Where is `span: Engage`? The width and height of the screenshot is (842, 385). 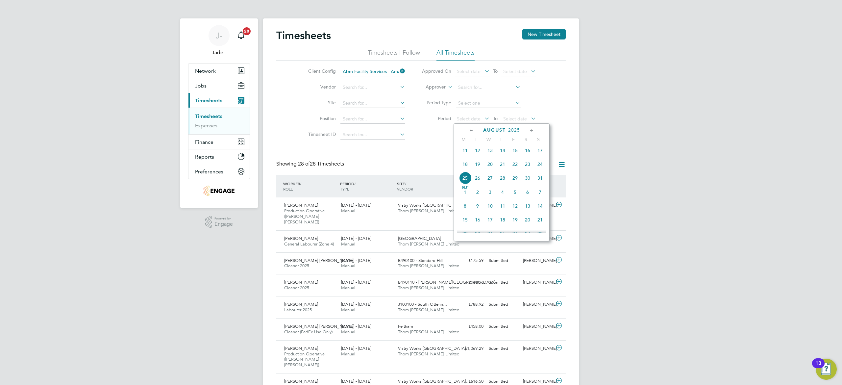
span: Engage is located at coordinates (224, 224).